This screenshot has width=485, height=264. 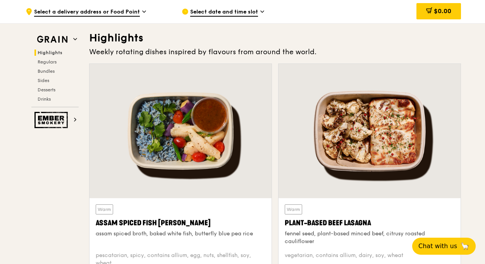 What do you see at coordinates (224, 12) in the screenshot?
I see `span: Select date and time slot` at bounding box center [224, 12].